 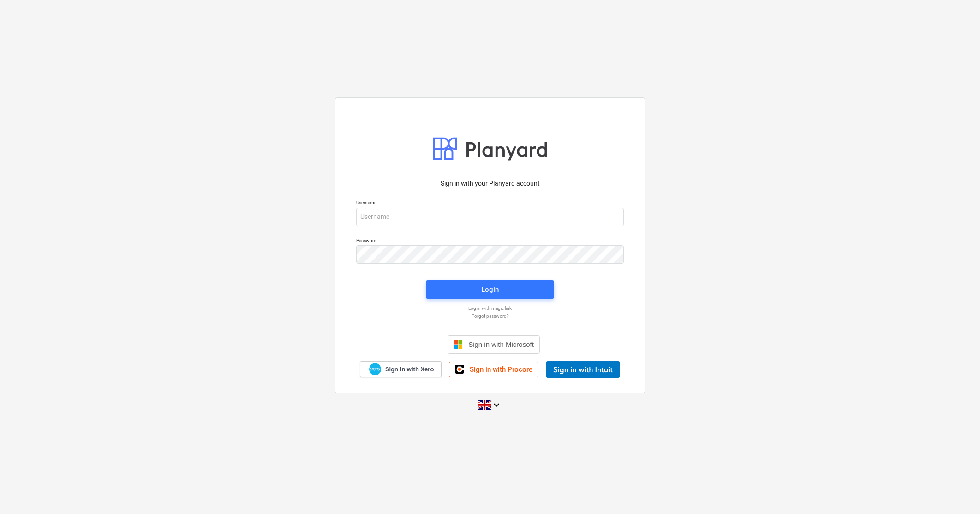 I want to click on button: Login, so click(x=490, y=290).